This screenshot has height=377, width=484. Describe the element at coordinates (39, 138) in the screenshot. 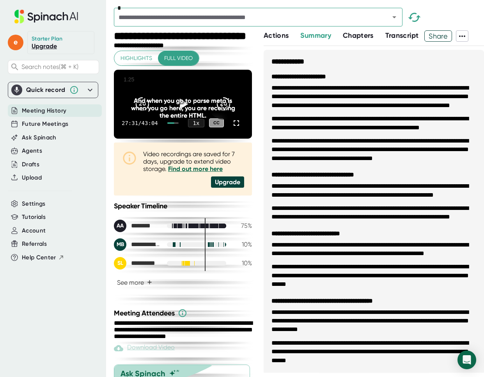

I see `span: Ask Spinach` at that location.